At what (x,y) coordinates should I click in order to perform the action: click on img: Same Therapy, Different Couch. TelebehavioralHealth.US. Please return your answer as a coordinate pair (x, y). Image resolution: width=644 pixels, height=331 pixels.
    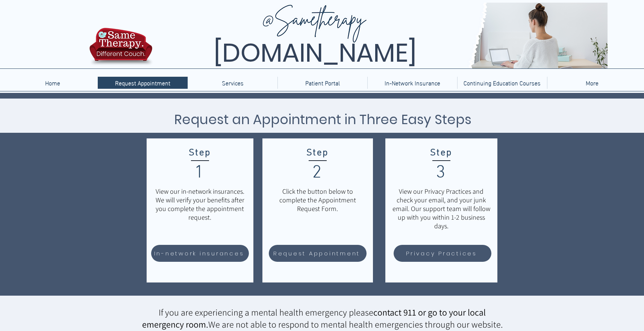
    Looking at the image, I should click on (381, 35).